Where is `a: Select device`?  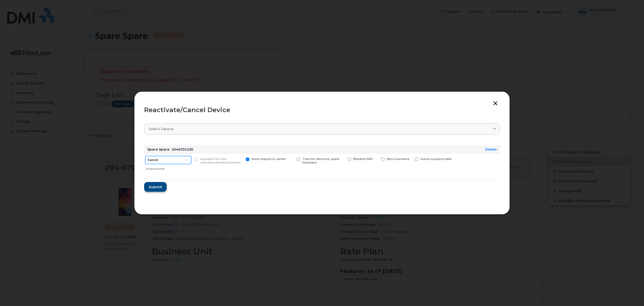
a: Select device is located at coordinates (322, 129).